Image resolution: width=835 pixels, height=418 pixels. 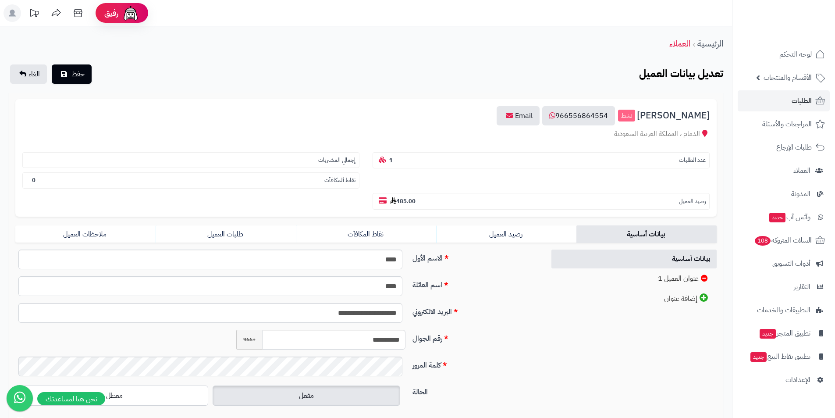 I want to click on span: رفيق, so click(x=111, y=13).